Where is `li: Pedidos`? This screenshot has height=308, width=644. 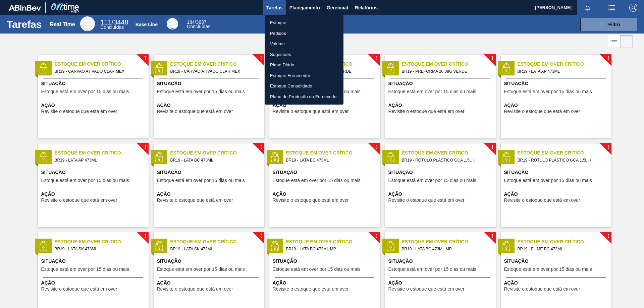
li: Pedidos is located at coordinates (304, 33).